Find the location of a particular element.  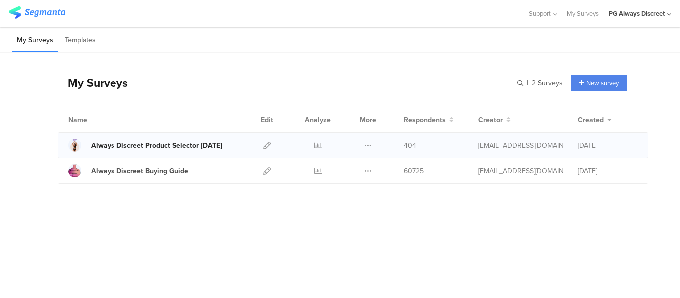

div: More is located at coordinates (368, 120).